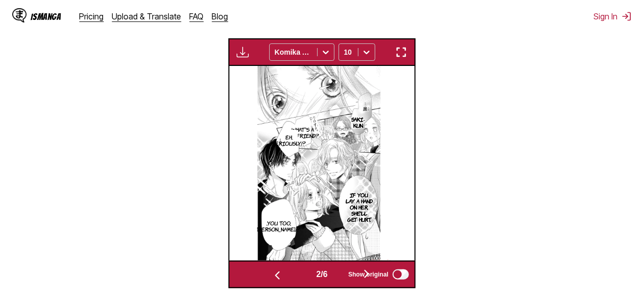  Describe the element at coordinates (220, 16) in the screenshot. I see `a: Blog` at that location.